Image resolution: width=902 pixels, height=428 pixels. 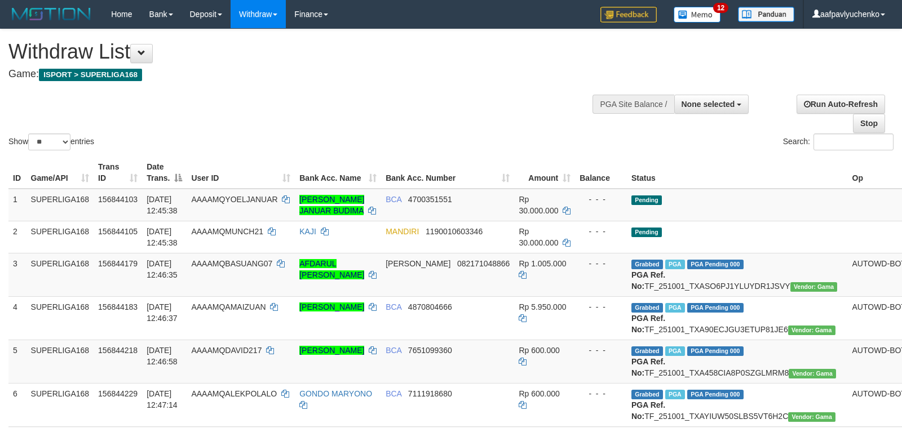 What do you see at coordinates (697, 15) in the screenshot?
I see `img: Button%20Memo.svg` at bounding box center [697, 15].